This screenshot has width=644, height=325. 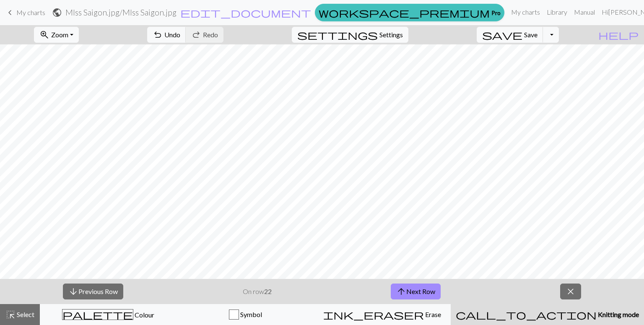 I want to click on a: Library, so click(x=557, y=12).